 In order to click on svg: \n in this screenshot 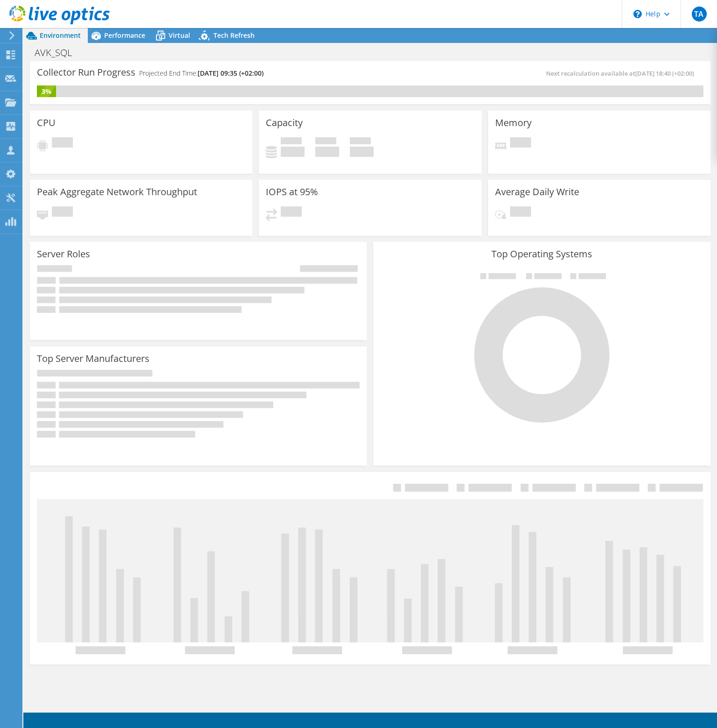, I will do `click(637, 14)`.